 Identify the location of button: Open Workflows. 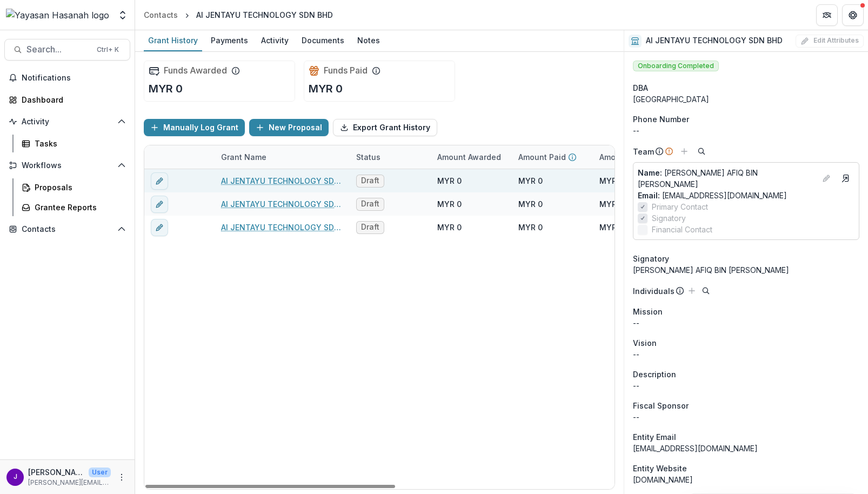
(67, 165).